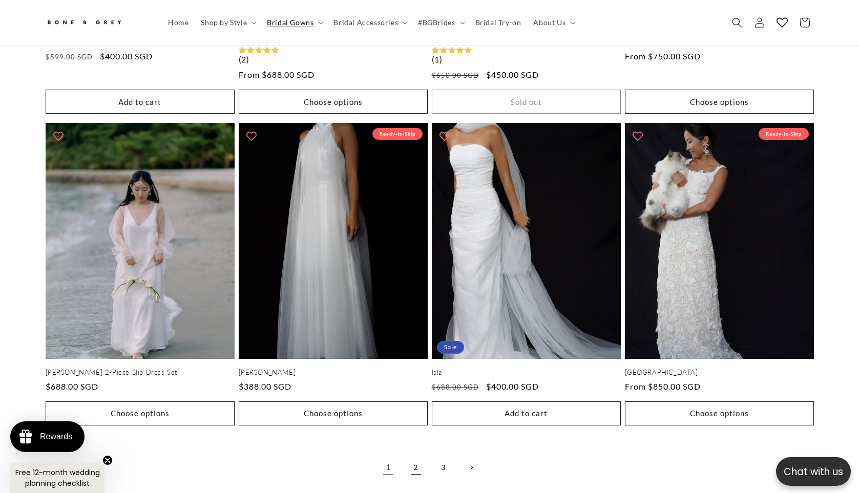  Describe the element at coordinates (498, 23) in the screenshot. I see `span: Bridal Try-on` at that location.